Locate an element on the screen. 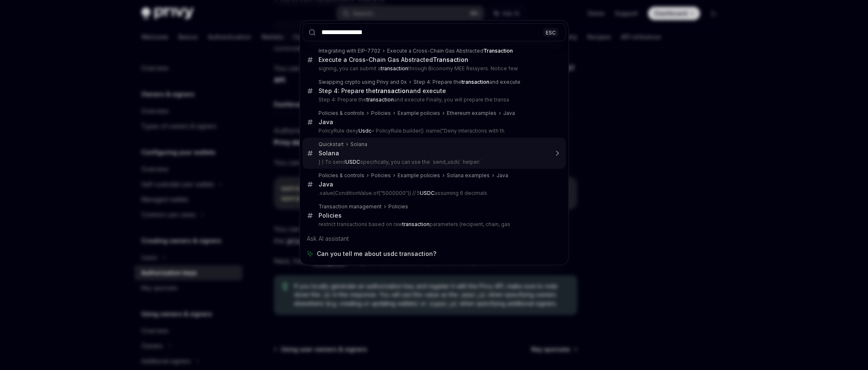 The image size is (868, 370). div: ESC is located at coordinates (550, 32).